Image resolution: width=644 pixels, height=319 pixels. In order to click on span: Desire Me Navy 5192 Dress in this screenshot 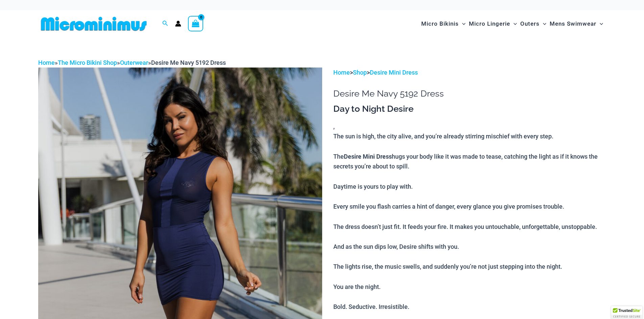, I will do `click(188, 63)`.